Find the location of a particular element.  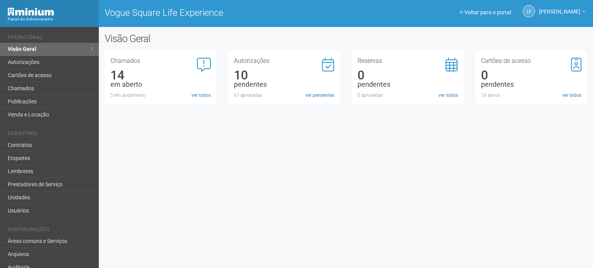

div: Painel do Administrador is located at coordinates (50, 19).